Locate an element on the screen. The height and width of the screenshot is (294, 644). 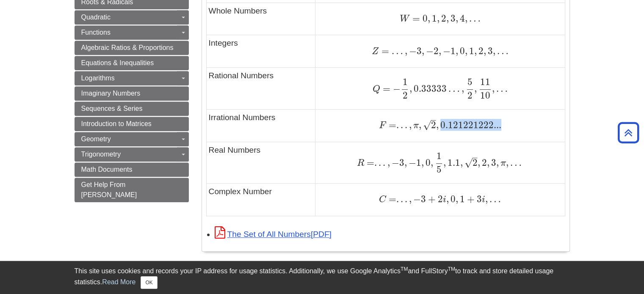
a: Link opens in new window is located at coordinates (273, 234).